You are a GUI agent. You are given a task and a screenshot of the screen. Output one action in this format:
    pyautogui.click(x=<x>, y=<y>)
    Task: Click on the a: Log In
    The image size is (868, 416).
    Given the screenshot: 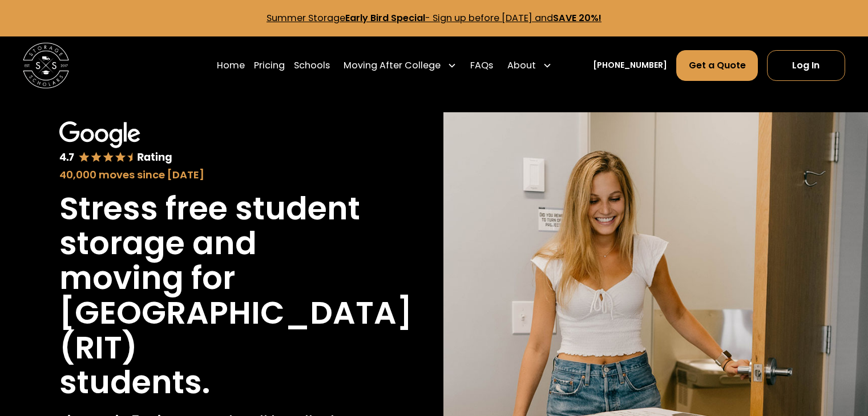 What is the action you would take?
    pyautogui.click(x=806, y=66)
    